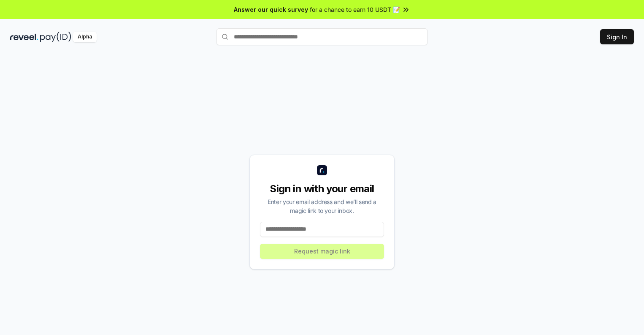  I want to click on div: Enter your email address and we’ll send a magic link to your inbox., so click(322, 206).